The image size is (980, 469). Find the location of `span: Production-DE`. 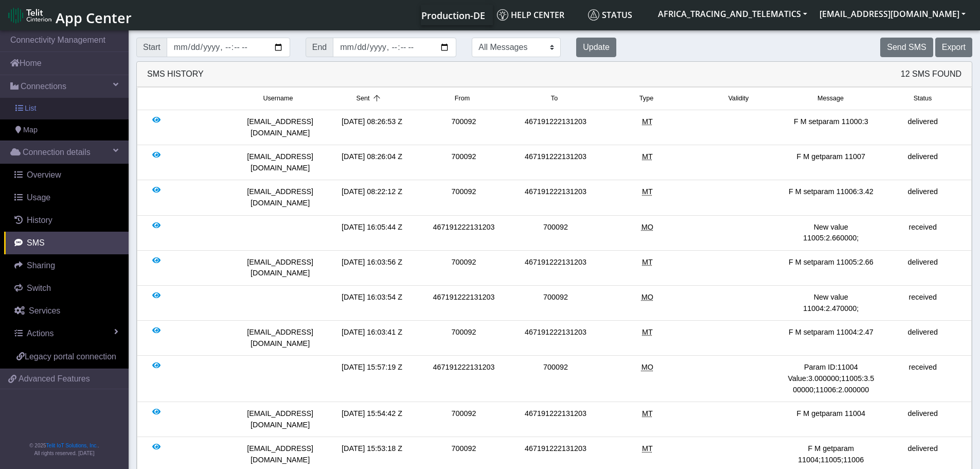

span: Production-DE is located at coordinates (453, 16).